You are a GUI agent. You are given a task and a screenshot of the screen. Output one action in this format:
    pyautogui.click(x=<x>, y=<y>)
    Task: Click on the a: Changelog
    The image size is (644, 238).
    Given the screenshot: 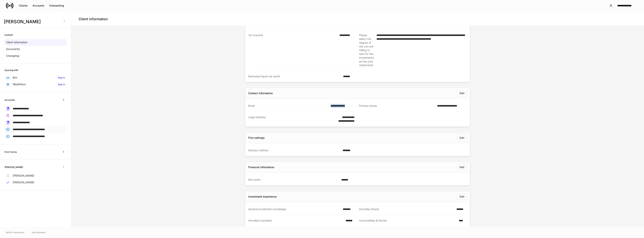 What is the action you would take?
    pyautogui.click(x=35, y=56)
    